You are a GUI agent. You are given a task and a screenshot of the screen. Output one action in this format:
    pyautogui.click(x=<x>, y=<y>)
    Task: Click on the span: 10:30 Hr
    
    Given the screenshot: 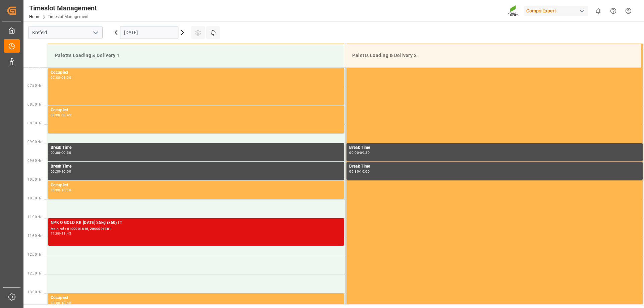 What is the action you would take?
    pyautogui.click(x=34, y=198)
    